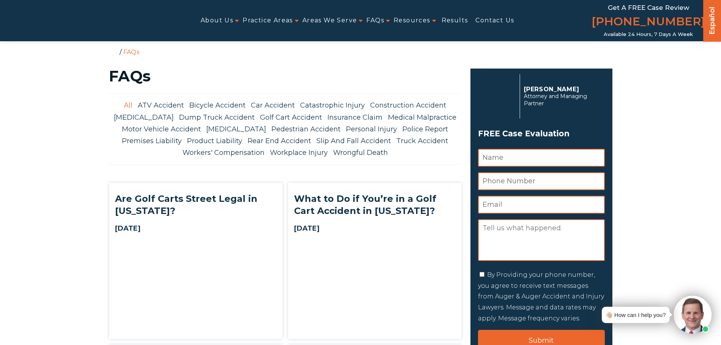 The width and height of the screenshot is (721, 345). Describe the element at coordinates (408, 105) in the screenshot. I see `a: Construction Accident` at that location.